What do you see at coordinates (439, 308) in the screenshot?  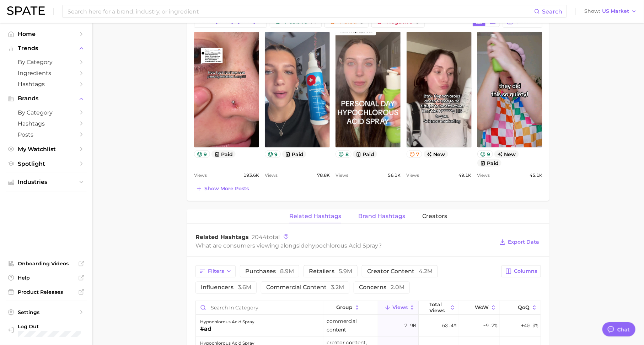 I see `span: Total Views` at bounding box center [439, 308].